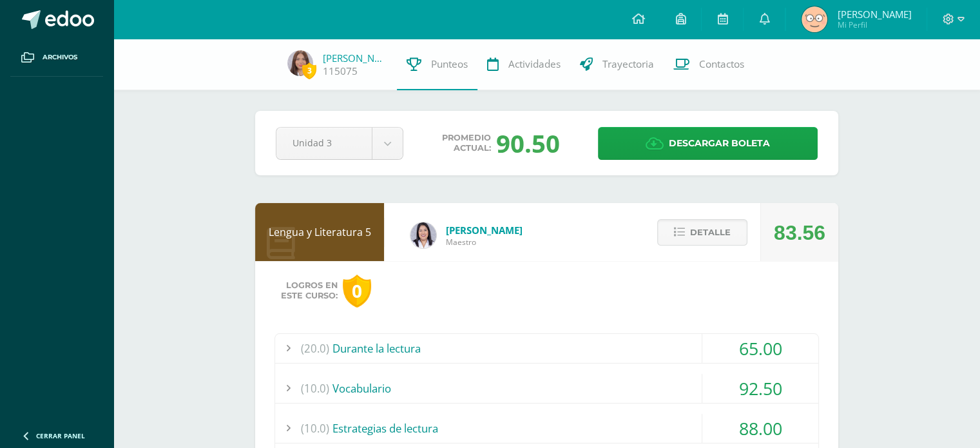 This screenshot has height=448, width=980. I want to click on span: Detalle, so click(710, 232).